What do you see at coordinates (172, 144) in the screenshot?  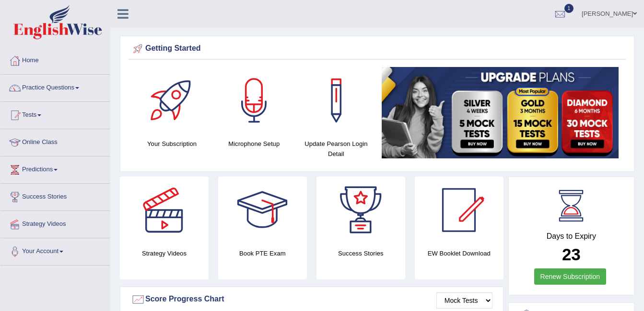 I see `h4: Your Subscription` at bounding box center [172, 144].